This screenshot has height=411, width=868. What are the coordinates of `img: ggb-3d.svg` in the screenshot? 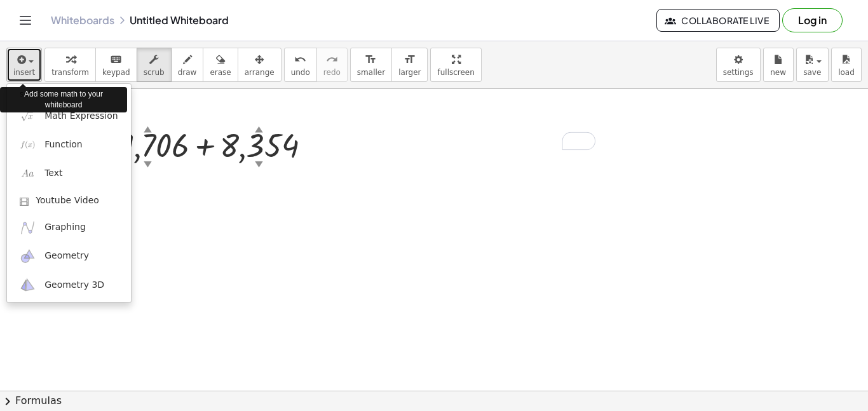 It's located at (27, 285).